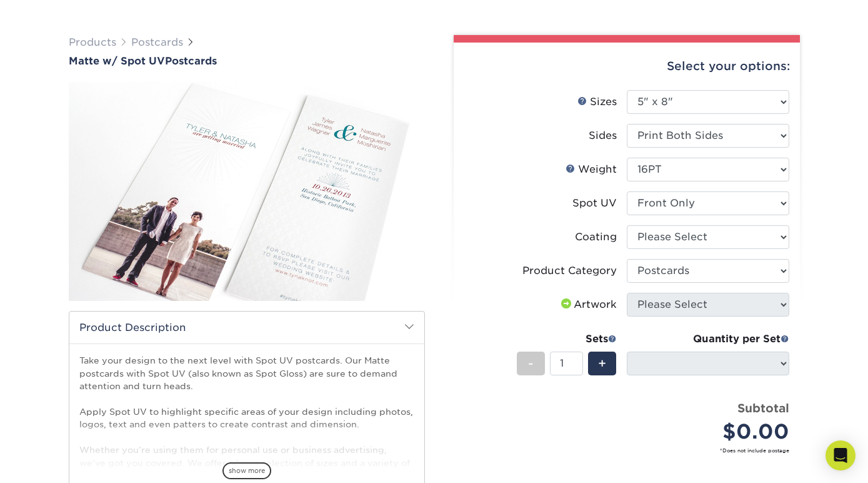  Describe the element at coordinates (594, 203) in the screenshot. I see `div: Spot UV` at that location.